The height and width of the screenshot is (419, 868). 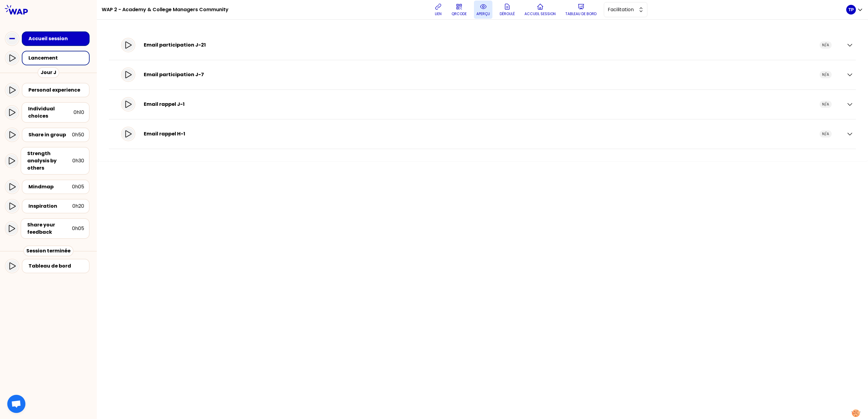 I want to click on div: 0h50, so click(x=78, y=135).